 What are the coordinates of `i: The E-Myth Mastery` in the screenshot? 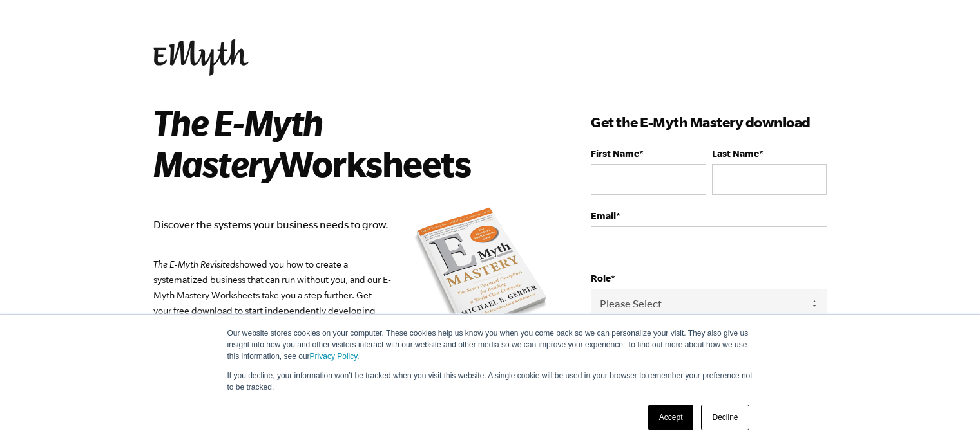 It's located at (238, 143).